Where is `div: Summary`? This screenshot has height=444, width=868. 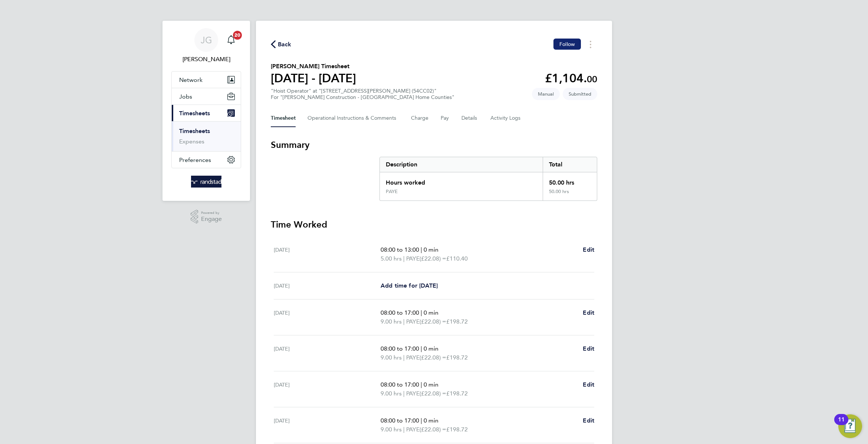
div: Summary is located at coordinates (488, 179).